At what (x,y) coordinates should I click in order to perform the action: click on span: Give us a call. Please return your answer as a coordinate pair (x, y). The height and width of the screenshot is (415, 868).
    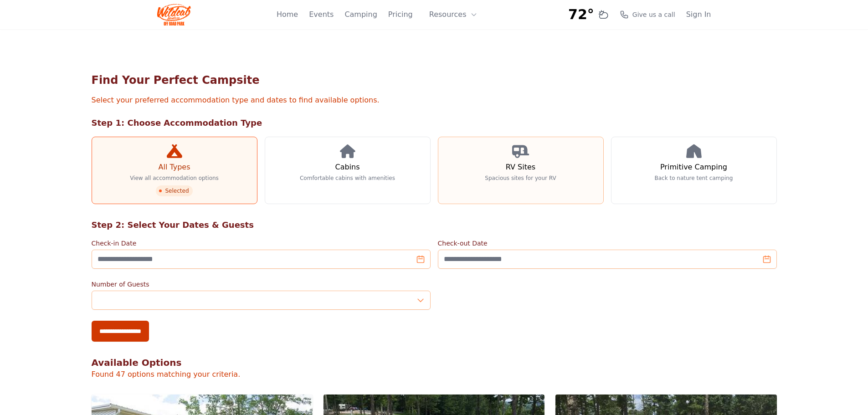
    Looking at the image, I should click on (654, 14).